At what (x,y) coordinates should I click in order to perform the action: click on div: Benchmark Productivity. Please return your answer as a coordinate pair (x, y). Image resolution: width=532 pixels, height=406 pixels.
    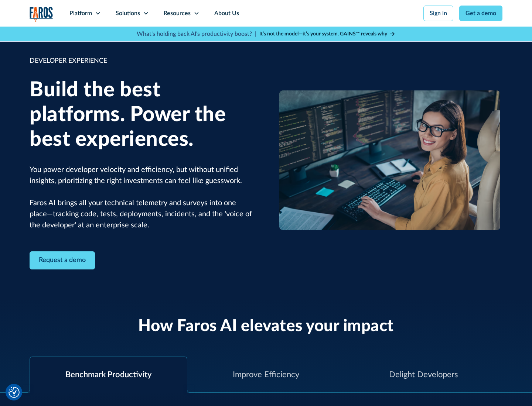
    Looking at the image, I should click on (108, 374).